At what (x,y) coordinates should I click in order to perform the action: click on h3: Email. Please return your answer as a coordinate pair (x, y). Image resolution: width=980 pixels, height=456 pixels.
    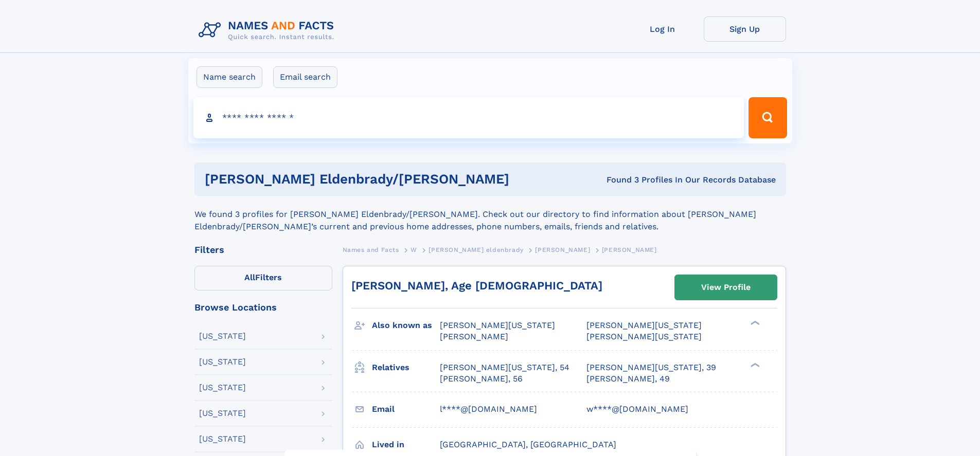
    Looking at the image, I should click on (406, 409).